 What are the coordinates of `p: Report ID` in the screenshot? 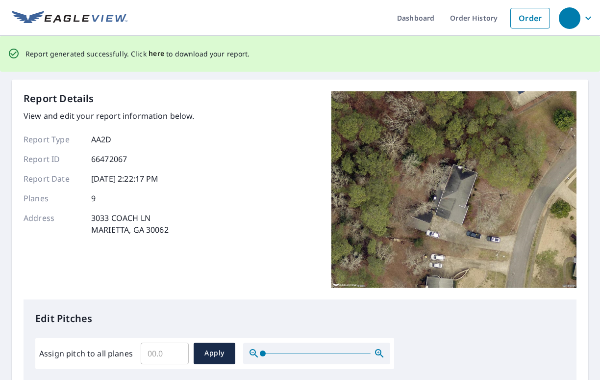 It's located at (53, 159).